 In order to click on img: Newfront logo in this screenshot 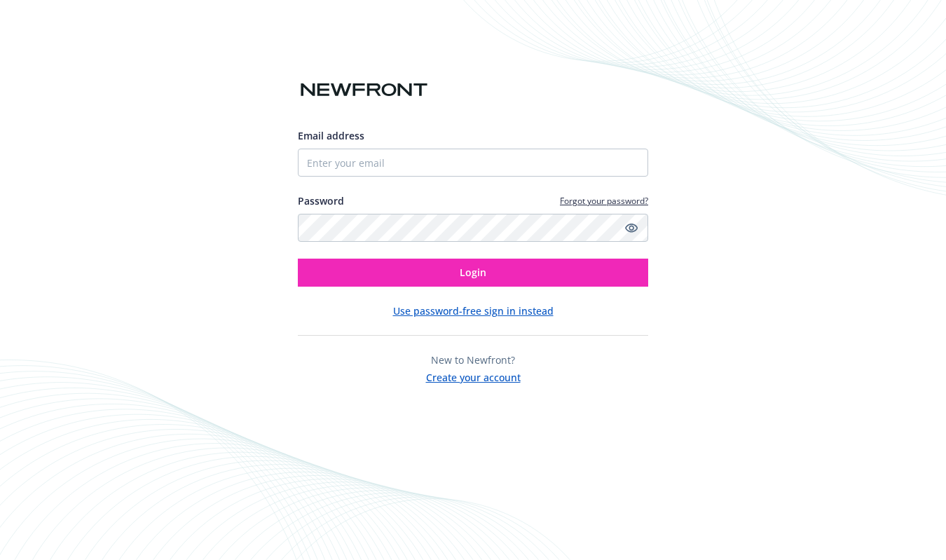, I will do `click(364, 89)`.